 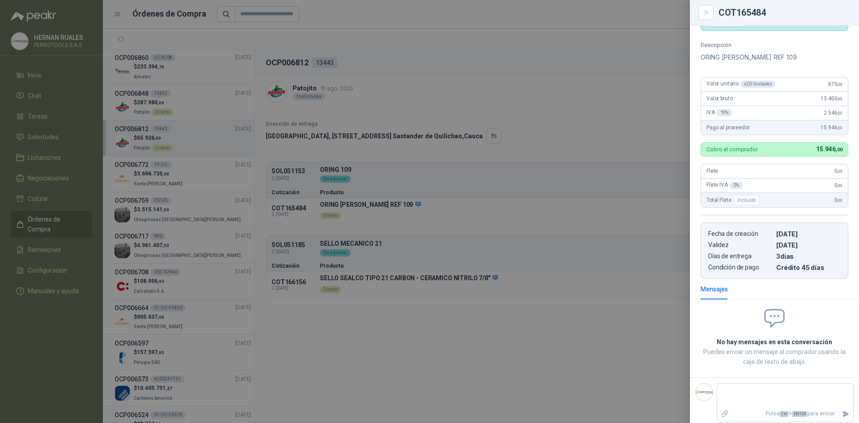 What do you see at coordinates (713, 171) in the screenshot?
I see `span: Flete` at bounding box center [713, 171].